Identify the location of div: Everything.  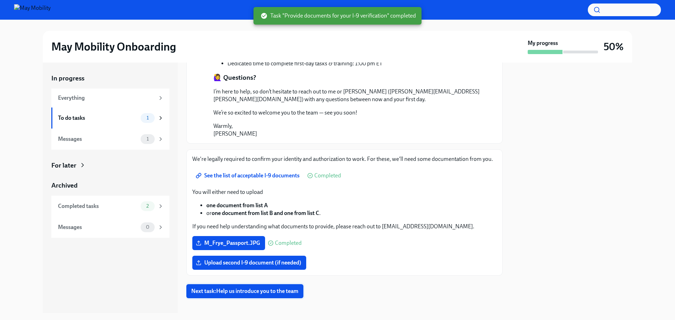
(106, 98).